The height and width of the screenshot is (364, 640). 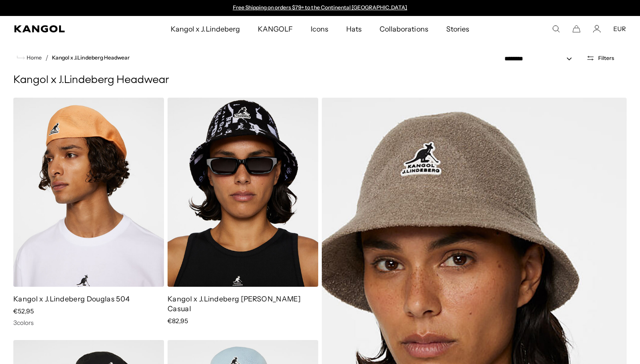 I want to click on button: EUR, so click(x=620, y=29).